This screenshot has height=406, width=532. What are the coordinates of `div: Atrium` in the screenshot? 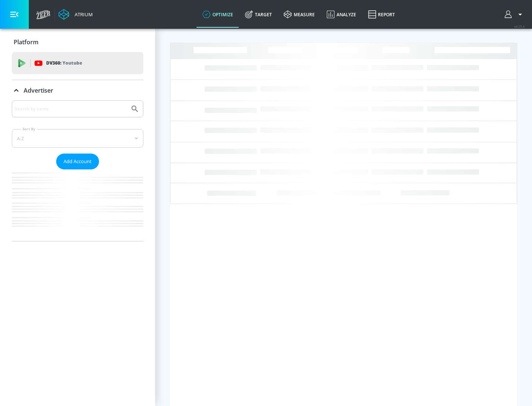 It's located at (82, 15).